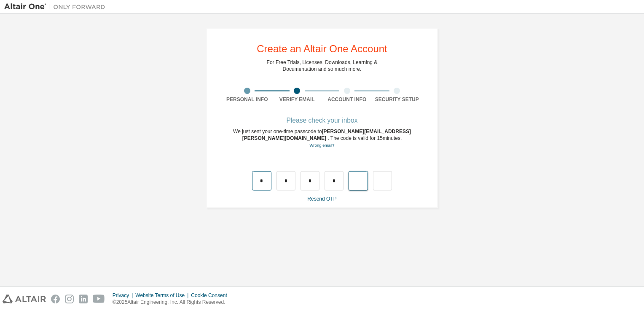 The image size is (644, 311). I want to click on div: Website Terms of Use, so click(163, 295).